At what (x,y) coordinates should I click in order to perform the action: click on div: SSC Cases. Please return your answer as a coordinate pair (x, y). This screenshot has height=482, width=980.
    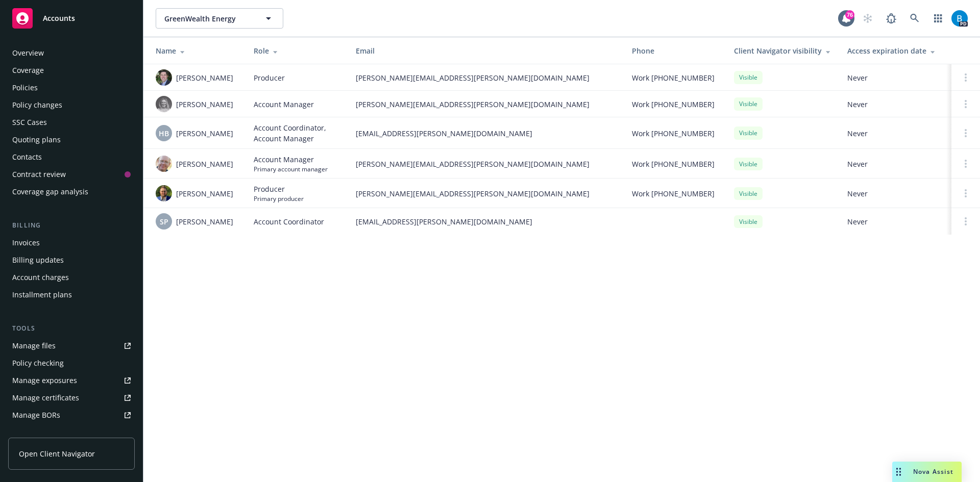
    Looking at the image, I should click on (30, 123).